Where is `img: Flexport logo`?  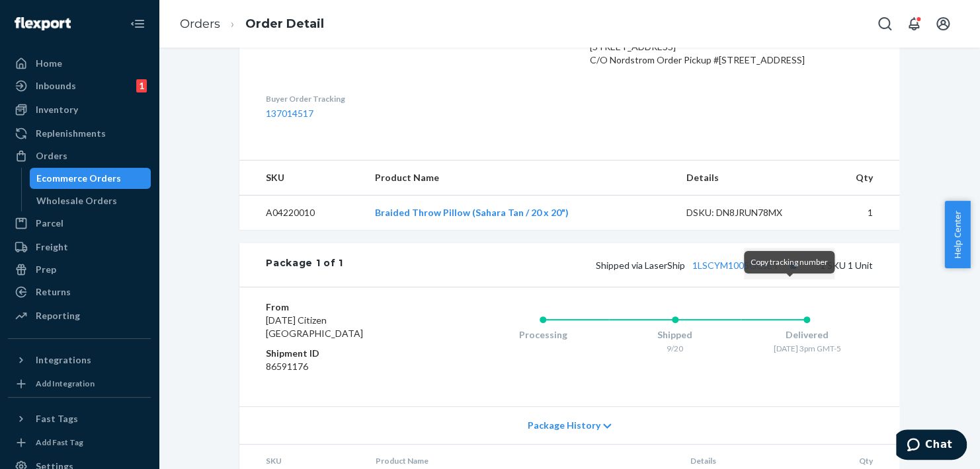
img: Flexport logo is located at coordinates (42, 24).